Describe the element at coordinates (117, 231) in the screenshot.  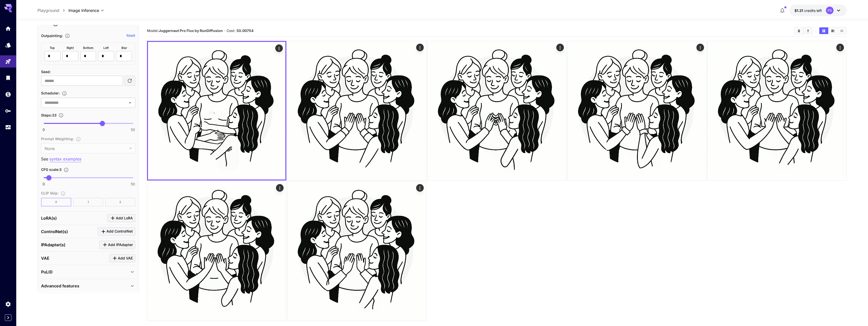
I see `button: Click to add ControlNet` at that location.